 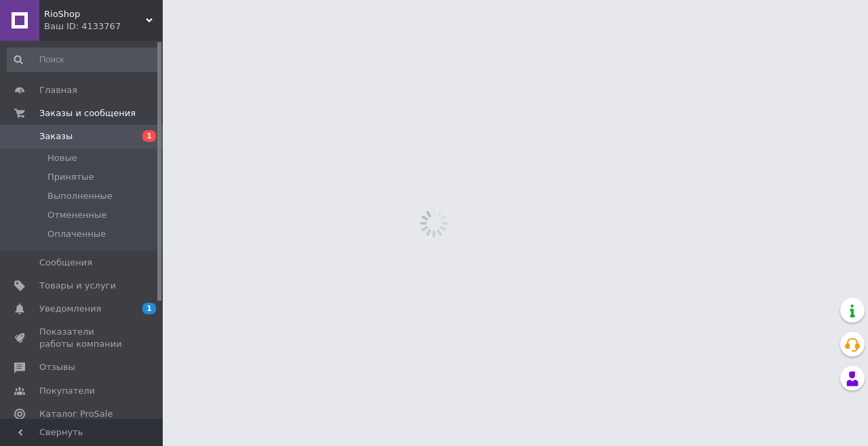 I want to click on span: Сообщения, so click(x=66, y=262).